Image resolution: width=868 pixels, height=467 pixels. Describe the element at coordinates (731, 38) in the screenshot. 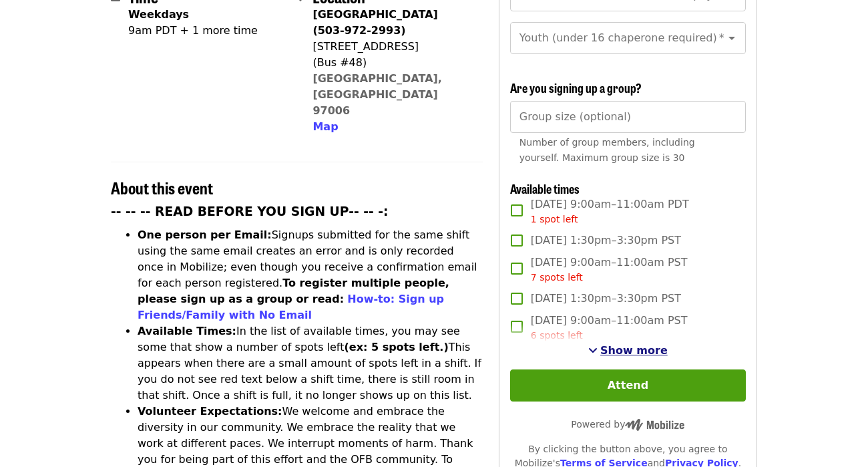

I see `button: Open` at that location.